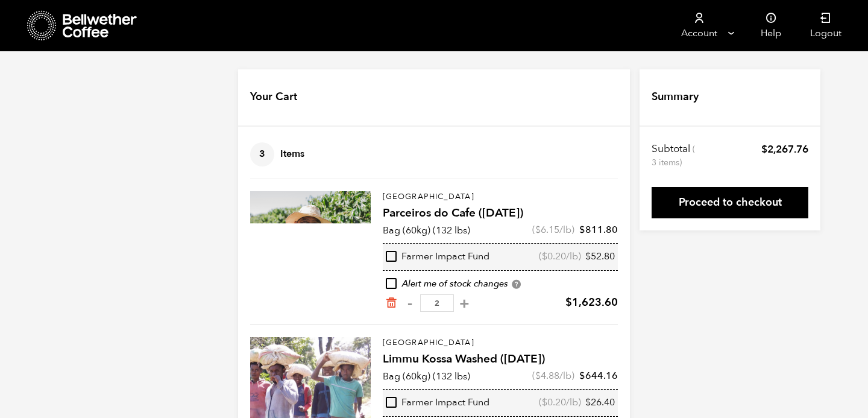  I want to click on h4: Items, so click(277, 155).